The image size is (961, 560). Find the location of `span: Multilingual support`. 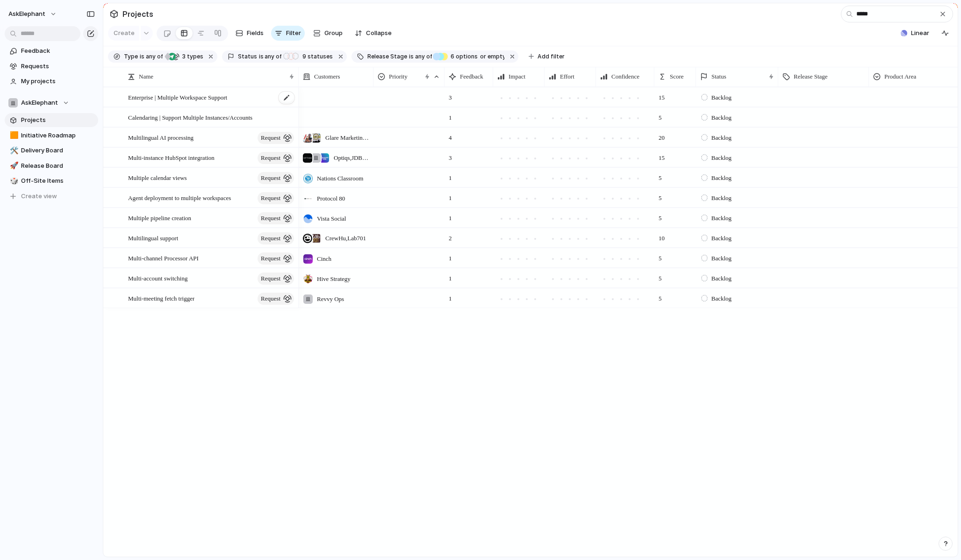

span: Multilingual support is located at coordinates (153, 237).